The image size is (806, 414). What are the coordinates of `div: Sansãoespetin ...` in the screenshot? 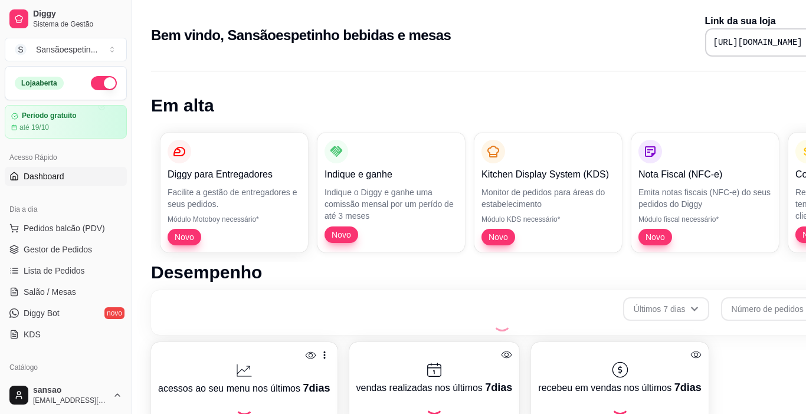 It's located at (67, 50).